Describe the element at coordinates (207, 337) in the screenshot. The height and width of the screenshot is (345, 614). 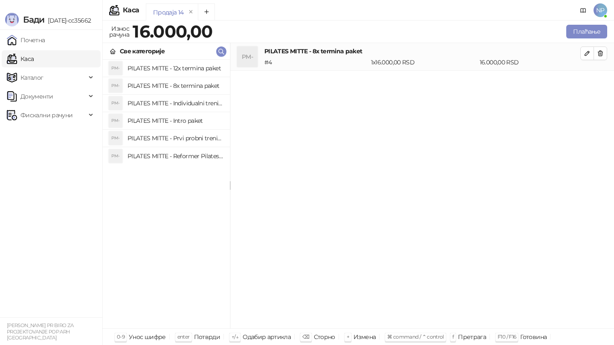
I see `div: Потврди` at that location.